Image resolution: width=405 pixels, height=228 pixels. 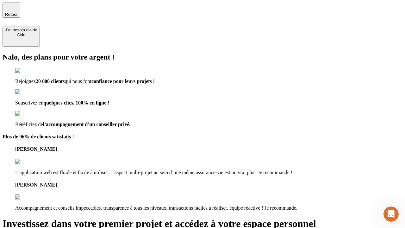 What do you see at coordinates (11, 14) in the screenshot?
I see `span: Retour` at bounding box center [11, 14].